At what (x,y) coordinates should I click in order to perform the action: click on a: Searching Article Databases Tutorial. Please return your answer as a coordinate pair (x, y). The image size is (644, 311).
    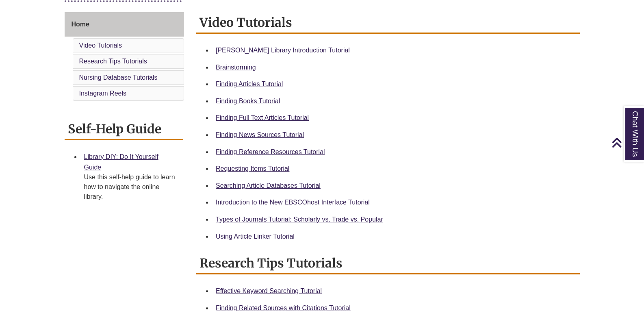
    Looking at the image, I should click on (268, 185).